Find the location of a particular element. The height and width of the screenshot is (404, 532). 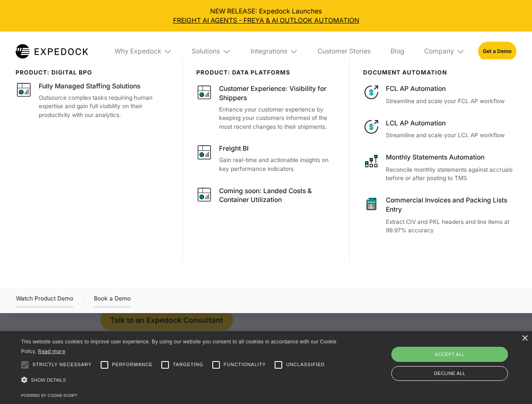

div: NEW RELEASE: Expedock Launches is located at coordinates (266, 16).